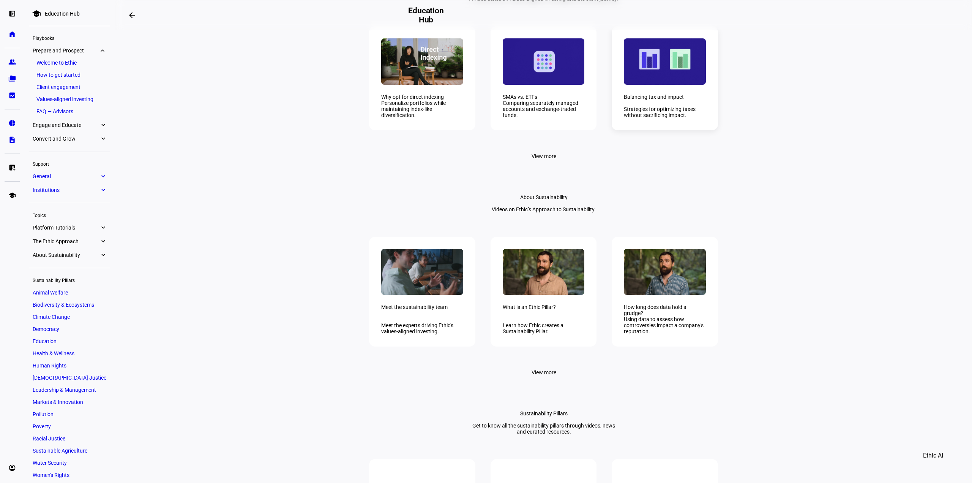  I want to click on div: Comparing separately managed accounts and exchange-traded funds., so click(544, 109).